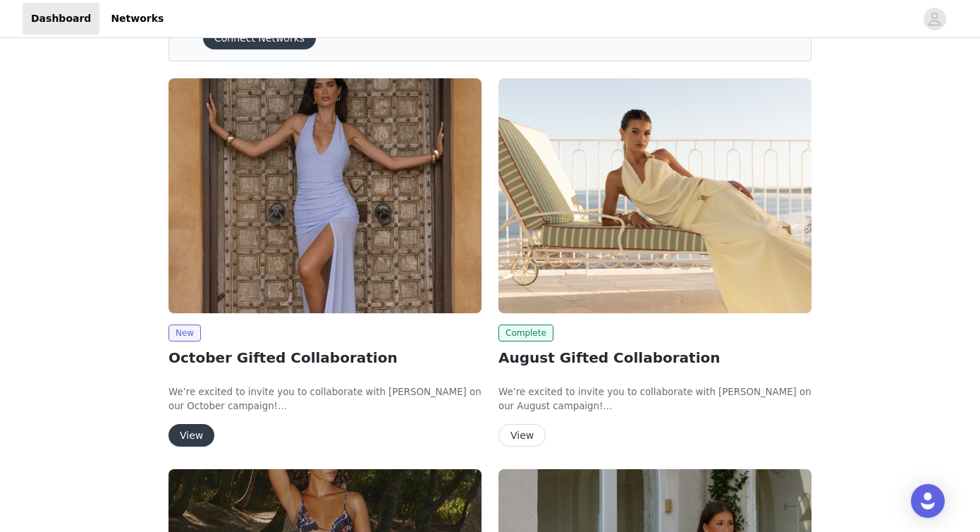 This screenshot has width=980, height=532. I want to click on h2: October Gifted Collaboration, so click(325, 358).